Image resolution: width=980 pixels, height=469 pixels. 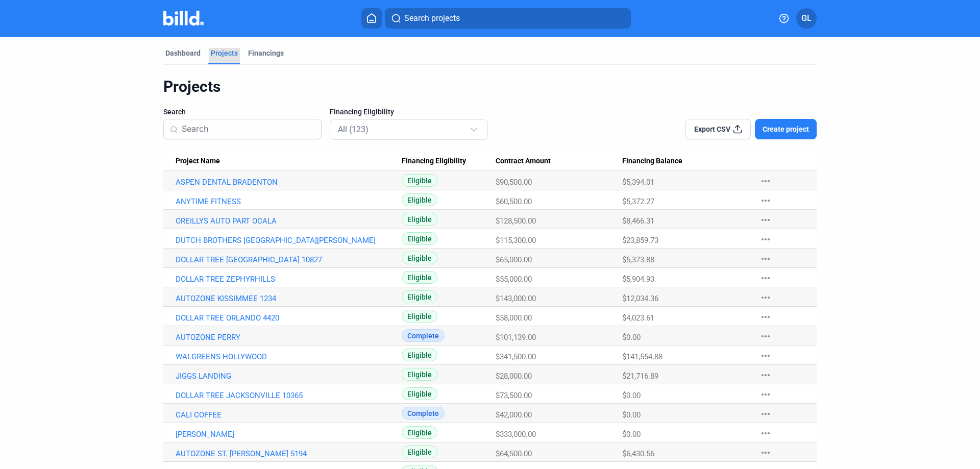 What do you see at coordinates (248, 129) in the screenshot?
I see `input: Search` at bounding box center [248, 129].